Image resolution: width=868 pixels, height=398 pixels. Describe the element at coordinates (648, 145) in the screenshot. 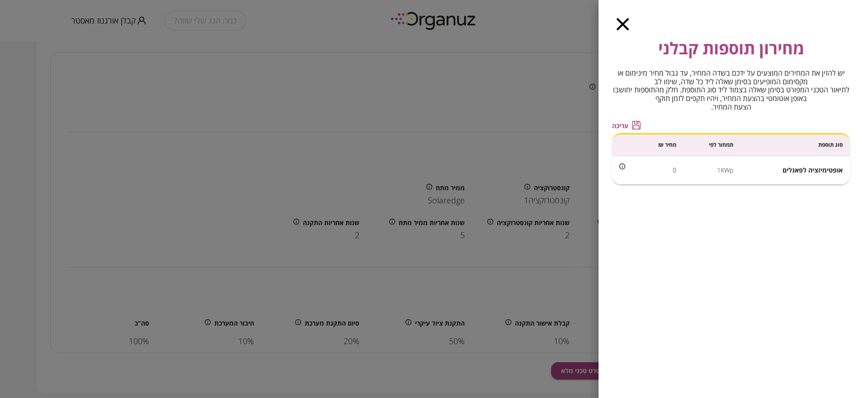

I see `th: מחיר ₪` at that location.